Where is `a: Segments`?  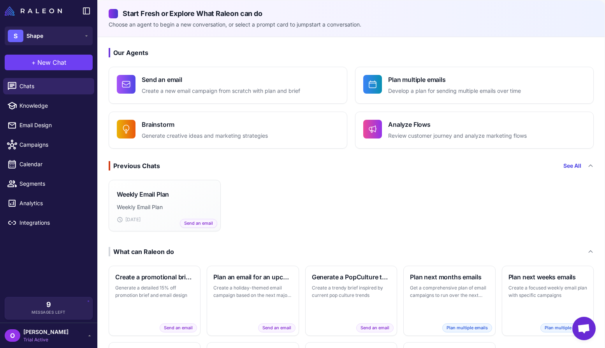 a: Segments is located at coordinates (49, 184).